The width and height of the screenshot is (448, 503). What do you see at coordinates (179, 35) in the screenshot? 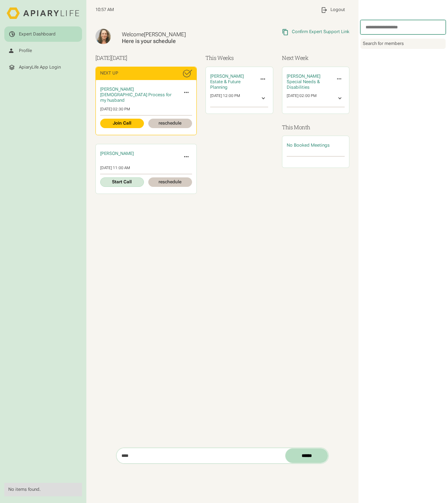
I see `div: Welcome` at bounding box center [179, 35].